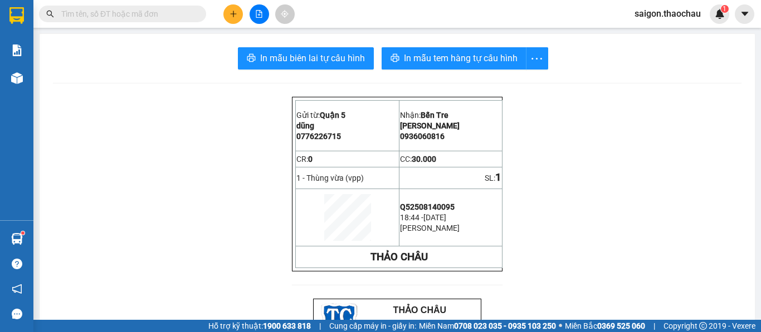  What do you see at coordinates (537, 58) in the screenshot?
I see `button: more` at bounding box center [537, 58].